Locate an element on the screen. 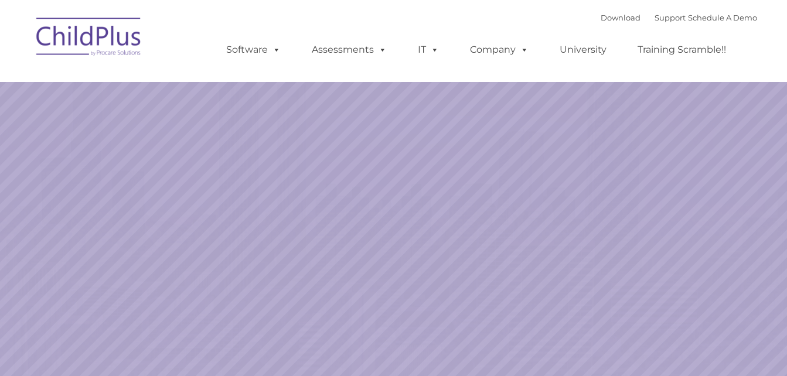 This screenshot has height=376, width=787. a: Software is located at coordinates (253, 50).